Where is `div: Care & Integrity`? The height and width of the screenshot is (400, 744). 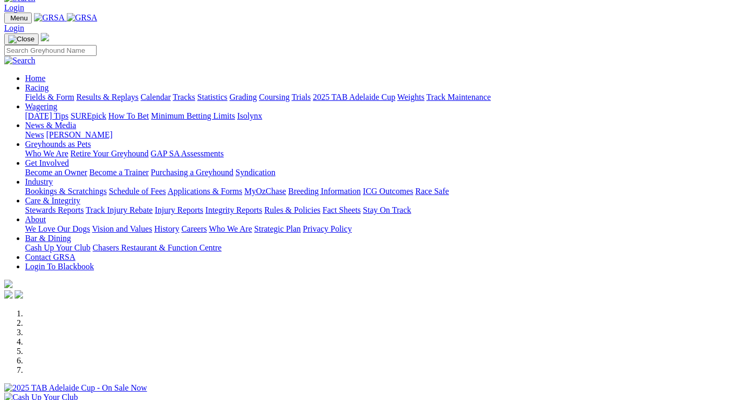
div: Care & Integrity is located at coordinates (382, 210).